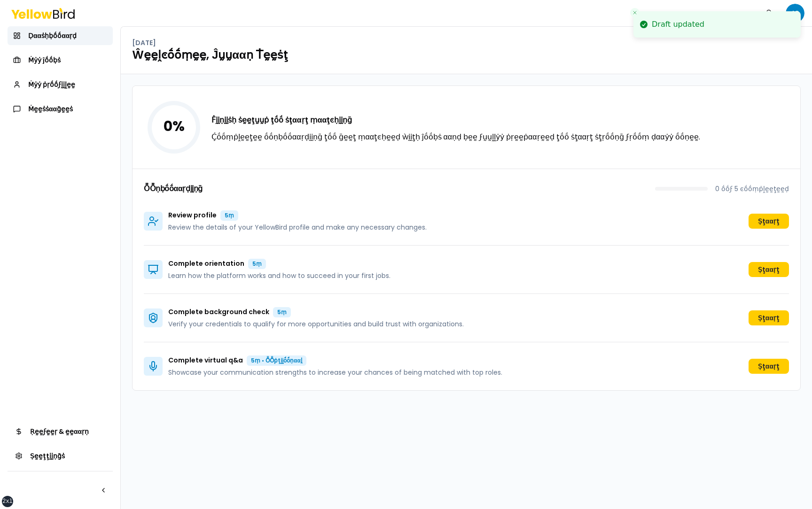  I want to click on a: Ḍααṡḥḅṓṓααṛḍ, so click(60, 36).